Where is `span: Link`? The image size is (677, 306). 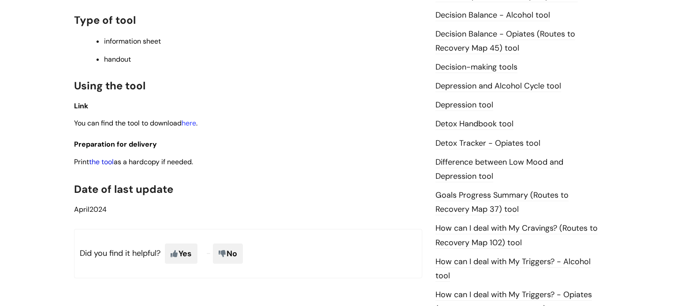 span: Link is located at coordinates (81, 106).